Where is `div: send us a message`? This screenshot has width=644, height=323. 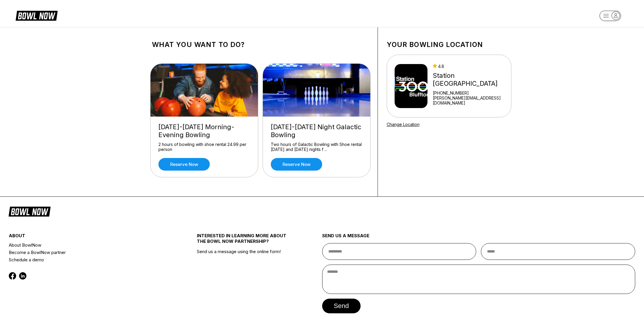
div: send us a message is located at coordinates (479, 238).